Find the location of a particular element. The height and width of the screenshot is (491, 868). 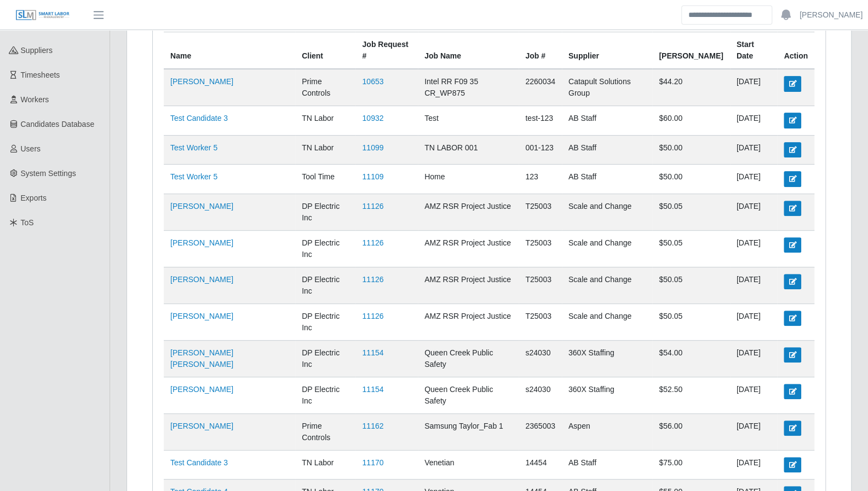

th: Job # is located at coordinates (540, 51).